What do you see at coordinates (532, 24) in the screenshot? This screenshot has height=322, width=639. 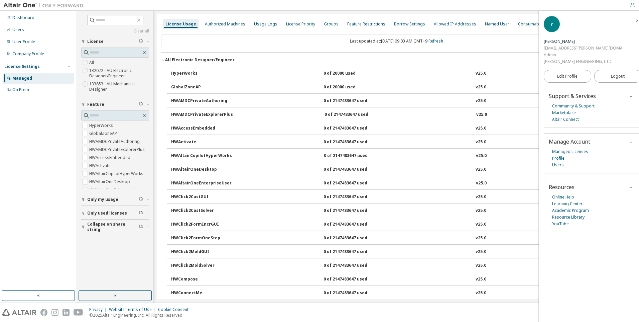 I see `div: Consumables` at bounding box center [532, 24].